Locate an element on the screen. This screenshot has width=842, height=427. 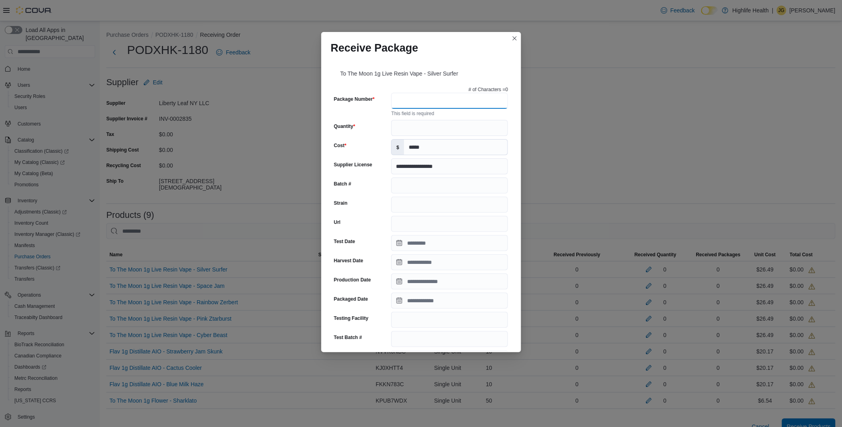
p: # of Characters = 0 is located at coordinates (488, 89).